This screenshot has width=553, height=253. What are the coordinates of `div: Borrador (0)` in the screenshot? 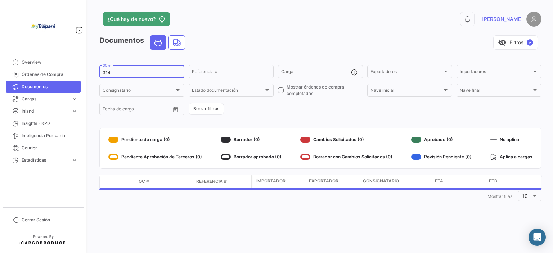 It's located at (251, 140).